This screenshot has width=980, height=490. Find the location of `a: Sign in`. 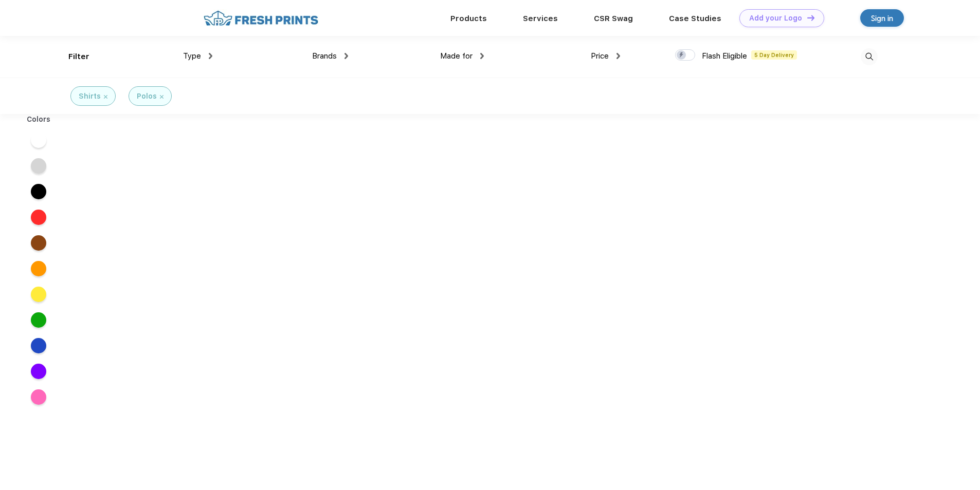

a: Sign in is located at coordinates (882, 18).